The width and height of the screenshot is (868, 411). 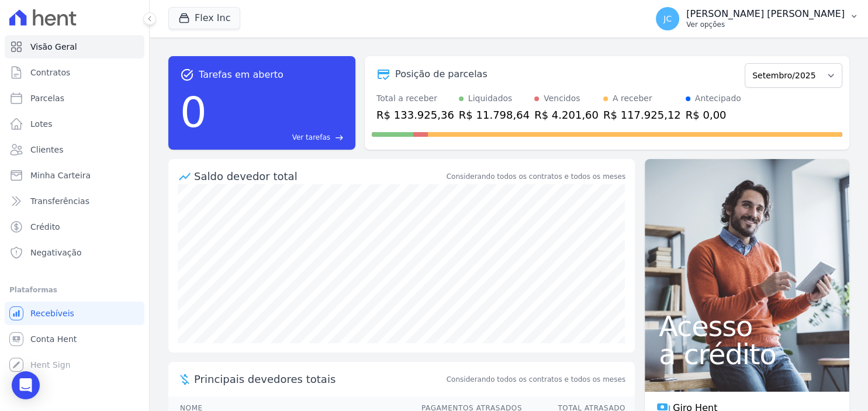 I want to click on span: Contratos, so click(x=51, y=73).